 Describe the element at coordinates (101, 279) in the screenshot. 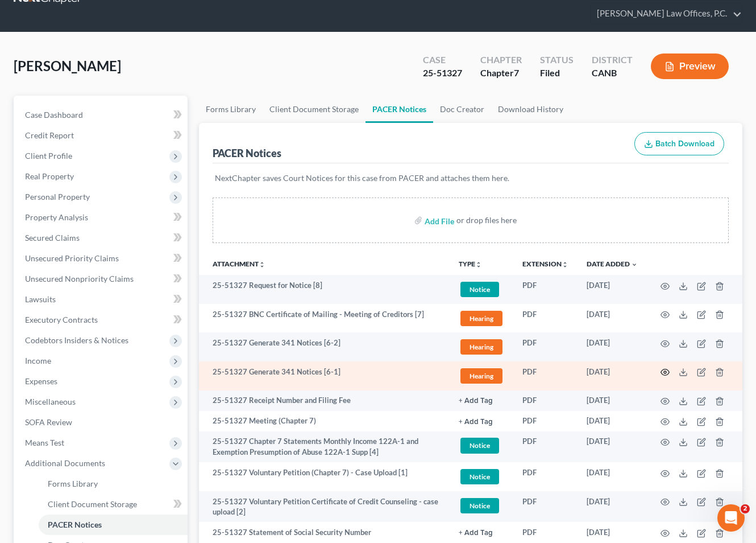

I see `a: Unsecured Nonpriority Claims` at that location.